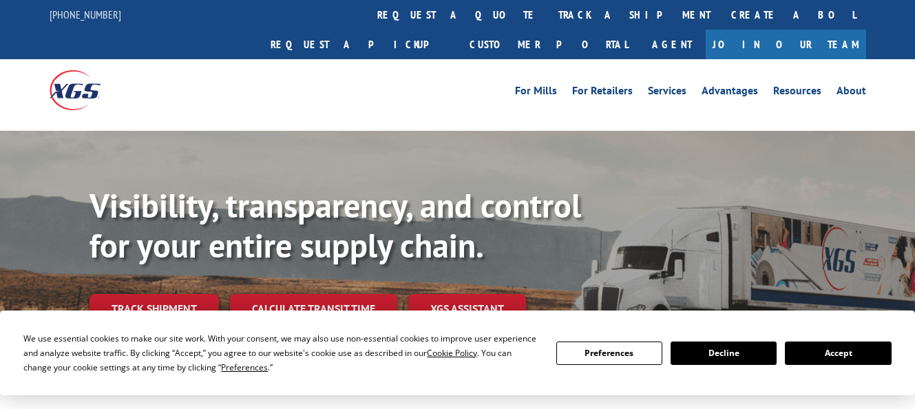 This screenshot has height=409, width=915. What do you see at coordinates (609, 353) in the screenshot?
I see `button: Preferences` at bounding box center [609, 353].